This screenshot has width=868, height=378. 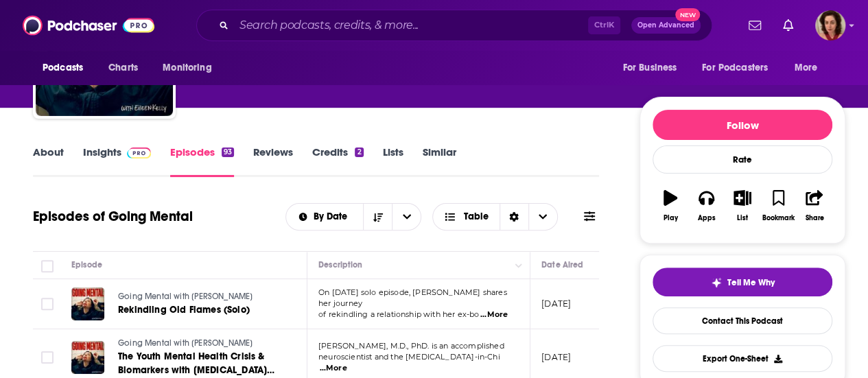 What do you see at coordinates (48, 162) in the screenshot?
I see `a: About` at bounding box center [48, 162].